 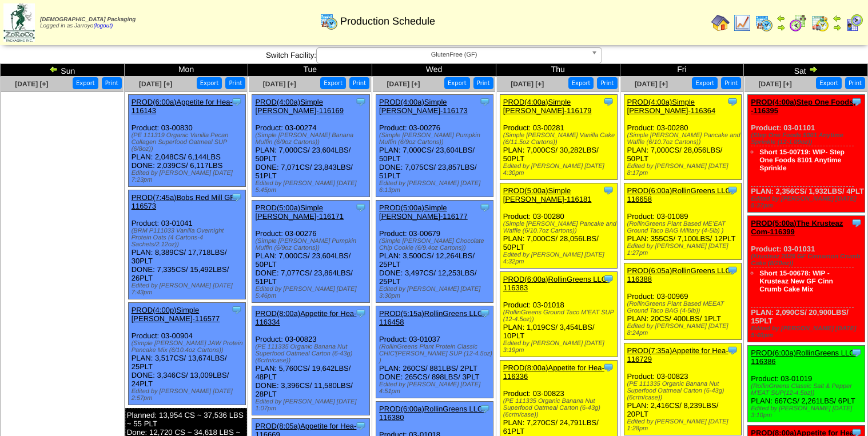 What do you see at coordinates (19, 22) in the screenshot?
I see `img: zoroco-logo-small.webp` at bounding box center [19, 22].